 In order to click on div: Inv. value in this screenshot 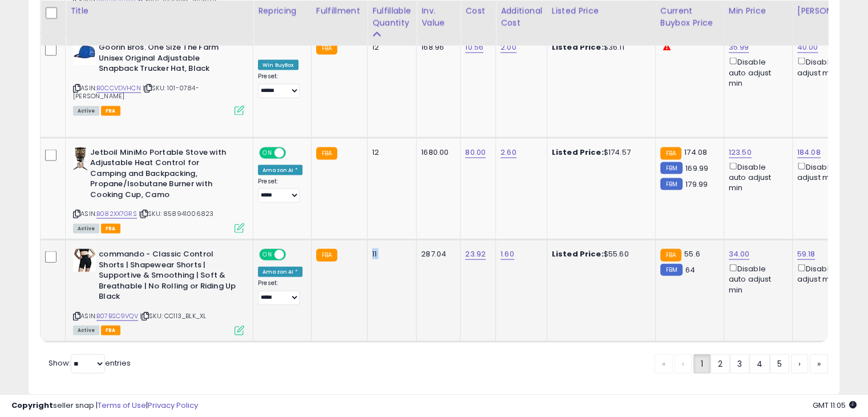, I will do `click(439, 17)`.